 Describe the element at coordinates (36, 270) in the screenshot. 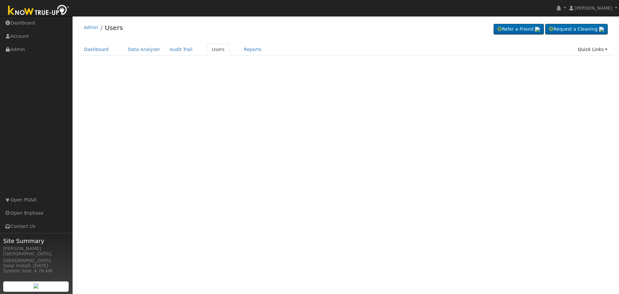

I see `div: System Size: 4.76 kW` at that location.